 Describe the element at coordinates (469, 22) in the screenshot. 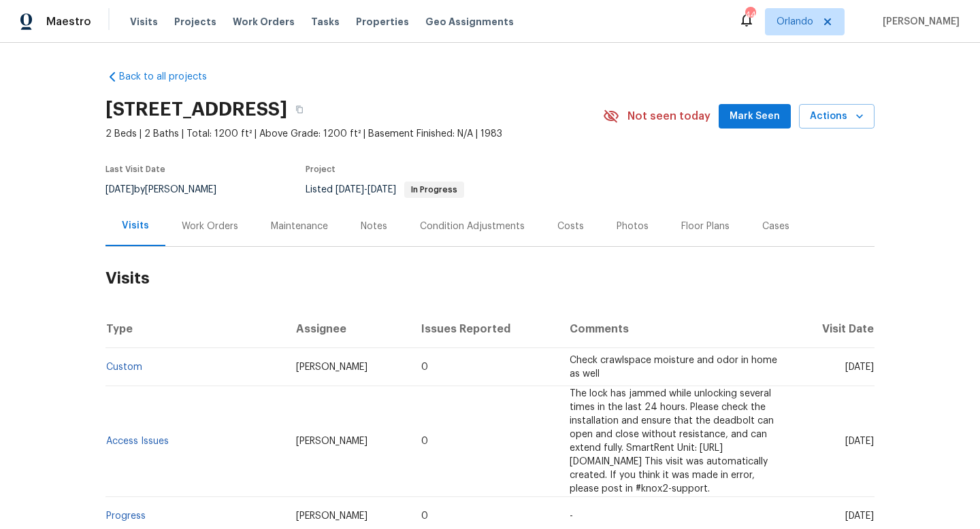

I see `span: Geo Assignments` at that location.